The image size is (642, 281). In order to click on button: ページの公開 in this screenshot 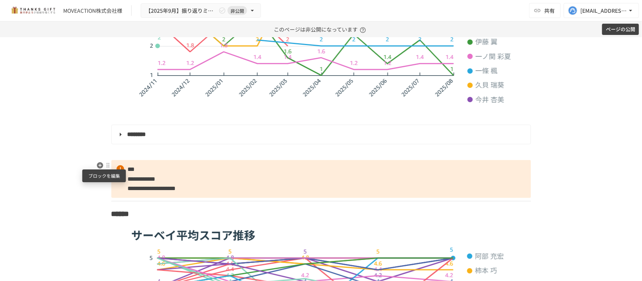, I will do `click(620, 29)`.